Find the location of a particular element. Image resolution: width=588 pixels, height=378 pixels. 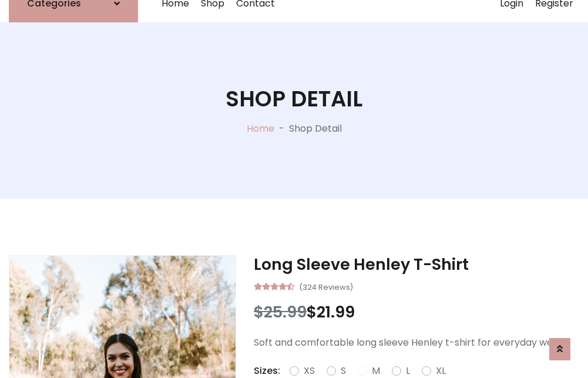

p: Sizes: is located at coordinates (267, 371).